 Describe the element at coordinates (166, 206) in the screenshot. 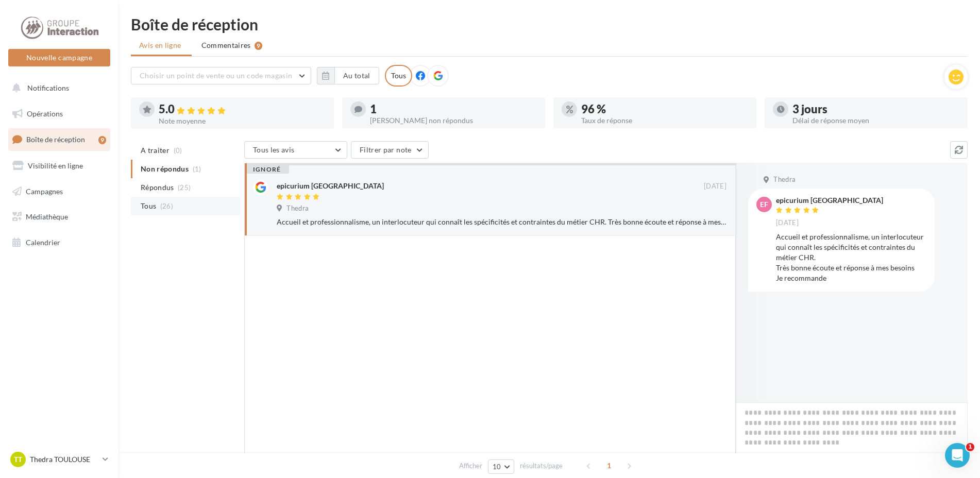

I see `span: (26)` at that location.